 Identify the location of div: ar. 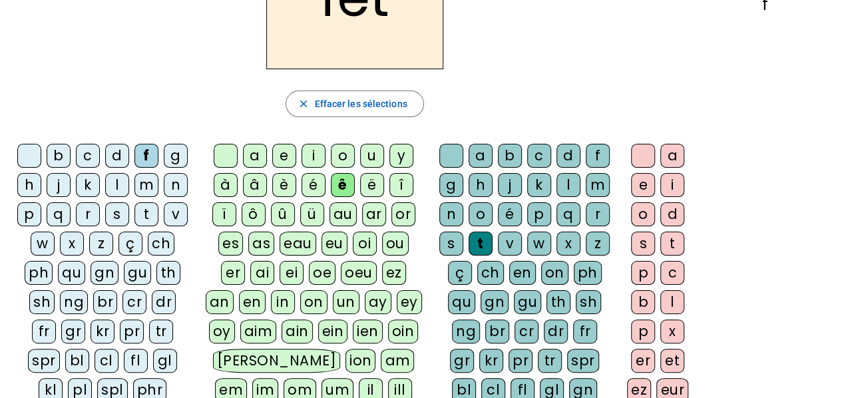
(374, 214).